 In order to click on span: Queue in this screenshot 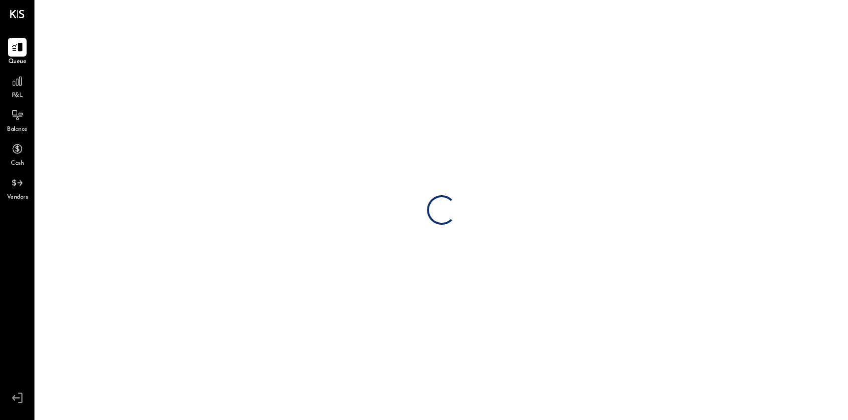, I will do `click(17, 62)`.